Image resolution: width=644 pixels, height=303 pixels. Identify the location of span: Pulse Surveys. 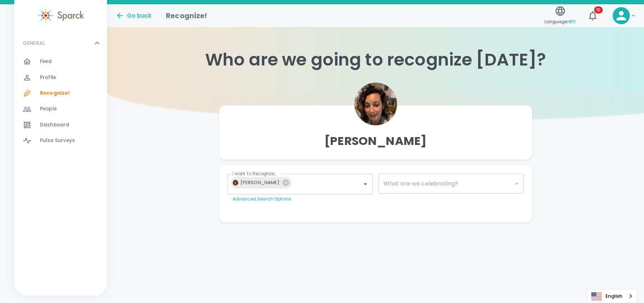
(58, 141).